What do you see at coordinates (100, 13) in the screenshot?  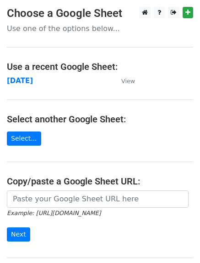 I see `h3: Choose a Google Sheet` at bounding box center [100, 13].